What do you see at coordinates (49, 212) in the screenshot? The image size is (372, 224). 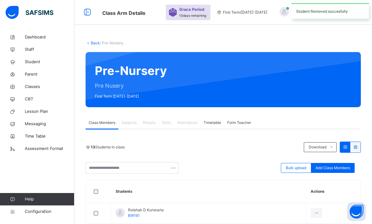 I see `span: Configuration` at bounding box center [49, 212].